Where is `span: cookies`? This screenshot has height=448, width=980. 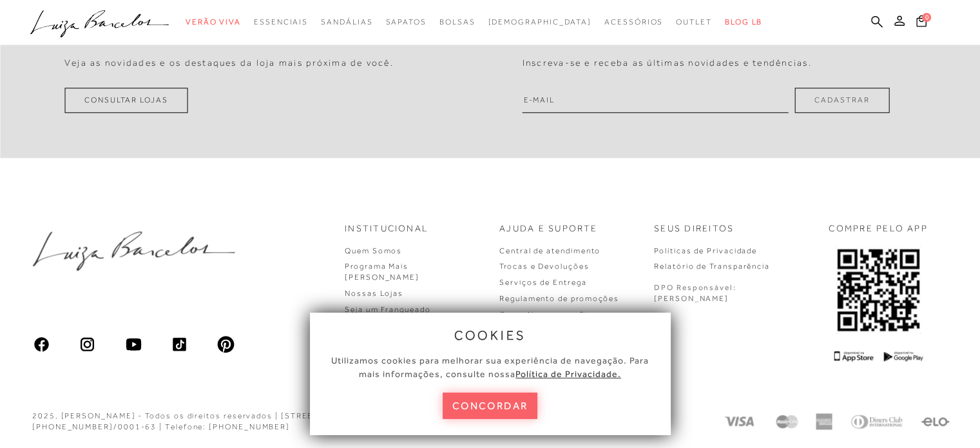 span: cookies is located at coordinates (490, 335).